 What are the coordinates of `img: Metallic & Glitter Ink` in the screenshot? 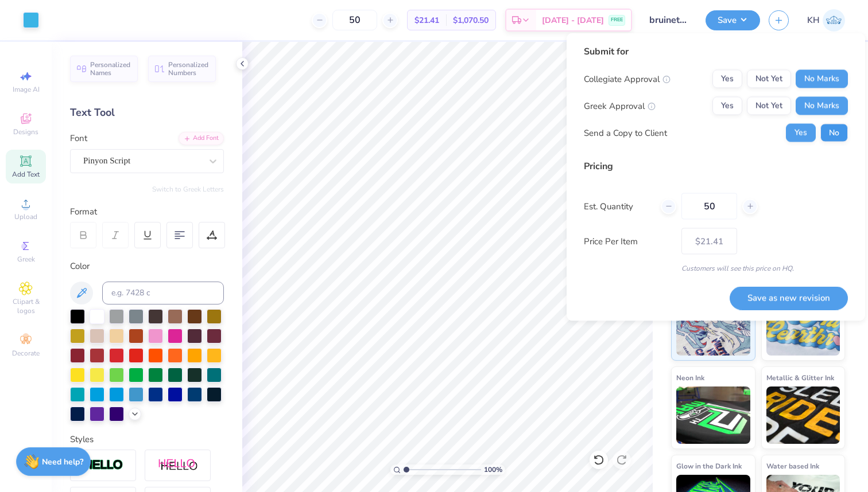 It's located at (802, 415).